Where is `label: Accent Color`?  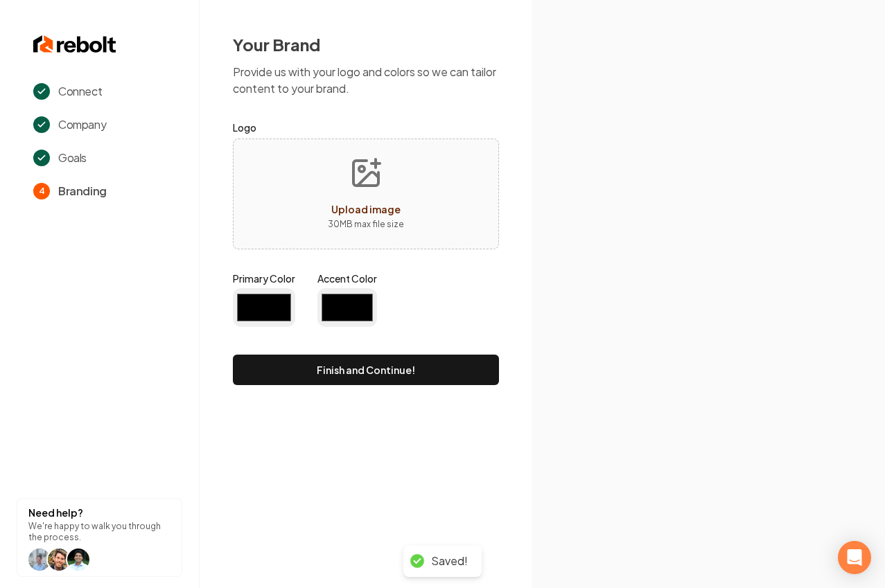
label: Accent Color is located at coordinates (347, 278).